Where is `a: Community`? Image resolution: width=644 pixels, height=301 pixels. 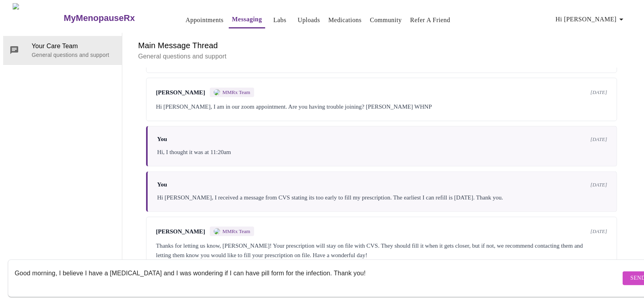 a: Community is located at coordinates (386, 20).